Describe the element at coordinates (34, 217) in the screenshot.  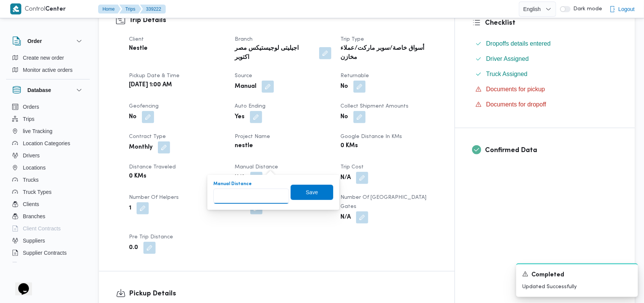
I see `span: Branches` at that location.